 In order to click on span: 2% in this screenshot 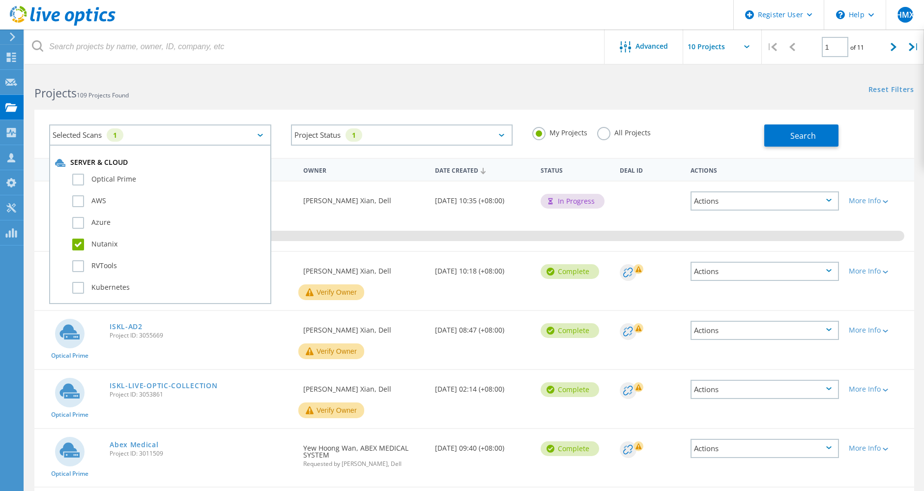, I will do `click(109, 235)`.